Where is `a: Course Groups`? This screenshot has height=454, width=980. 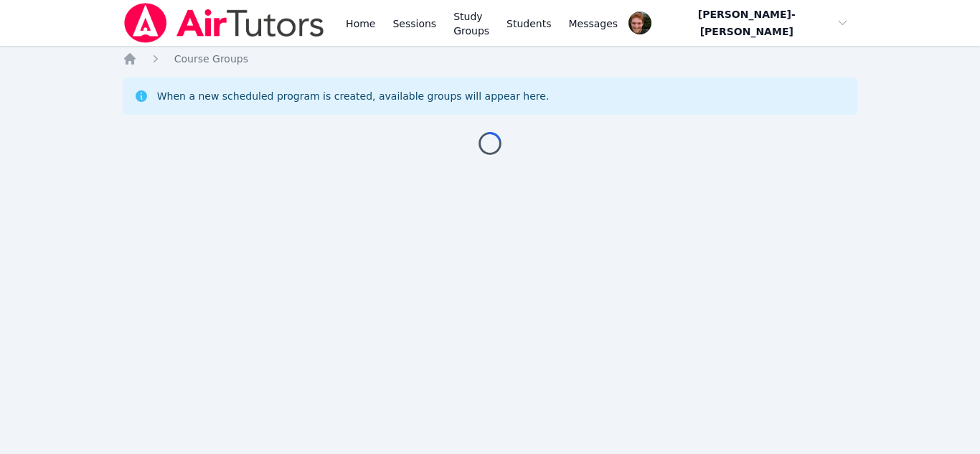 a: Course Groups is located at coordinates (211, 59).